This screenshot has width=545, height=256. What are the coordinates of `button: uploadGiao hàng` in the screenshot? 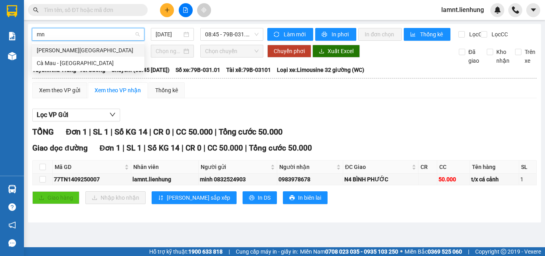 It's located at (56, 197).